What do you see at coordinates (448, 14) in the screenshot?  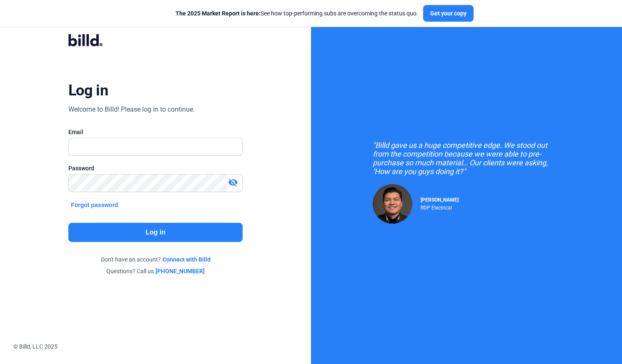 I see `button: Get your copy` at bounding box center [448, 14].